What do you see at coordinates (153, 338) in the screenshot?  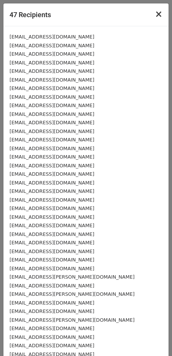 I see `div: Віджет чату` at bounding box center [153, 338].